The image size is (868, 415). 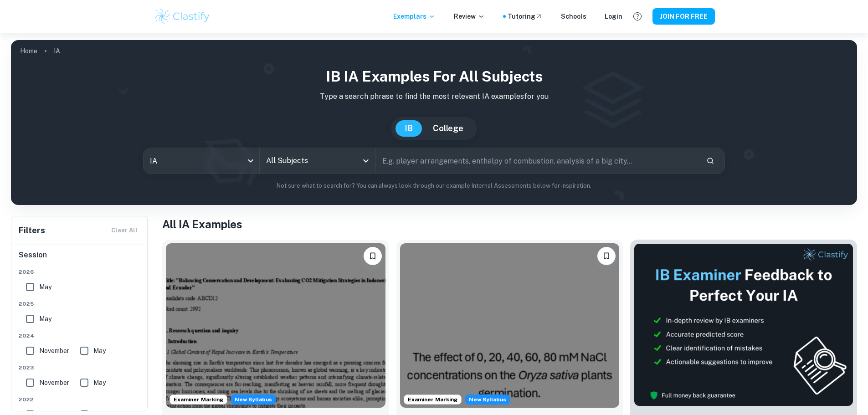 What do you see at coordinates (638, 16) in the screenshot?
I see `button: Help and Feedback` at bounding box center [638, 16].